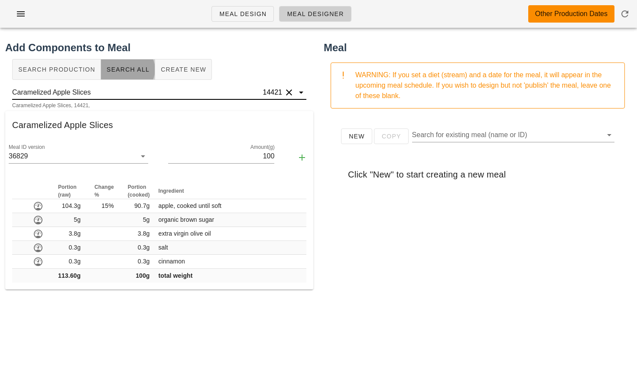 The image size is (637, 365). What do you see at coordinates (185, 233) in the screenshot?
I see `span: extra virgin olive oil` at bounding box center [185, 233].